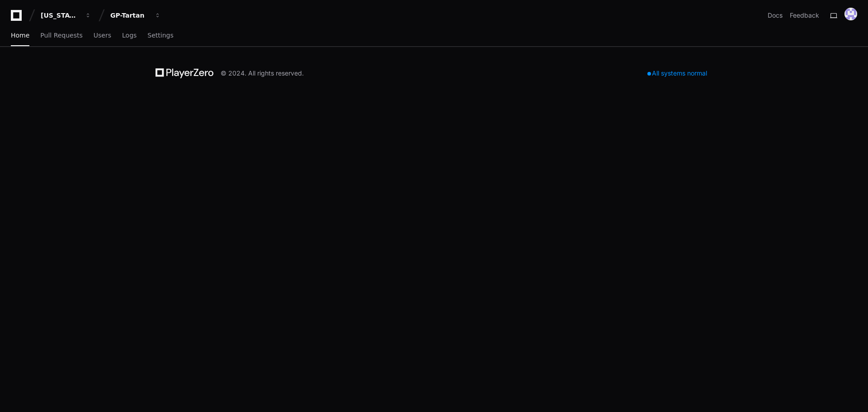 The height and width of the screenshot is (412, 868). What do you see at coordinates (136, 15) in the screenshot?
I see `button: GP-Tartan` at bounding box center [136, 15].